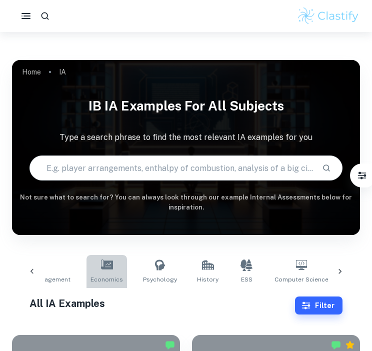 Image resolution: width=372 pixels, height=351 pixels. I want to click on a: Clastify logo, so click(328, 16).